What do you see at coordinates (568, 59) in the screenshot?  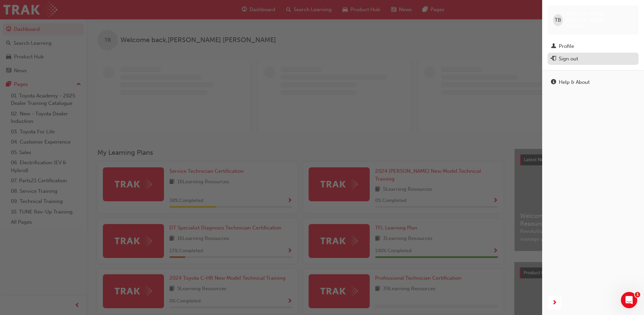 I see `div: Sign out` at bounding box center [568, 59].